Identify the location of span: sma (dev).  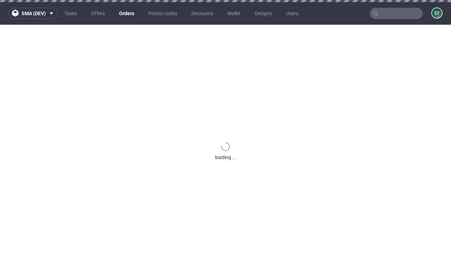
(33, 13).